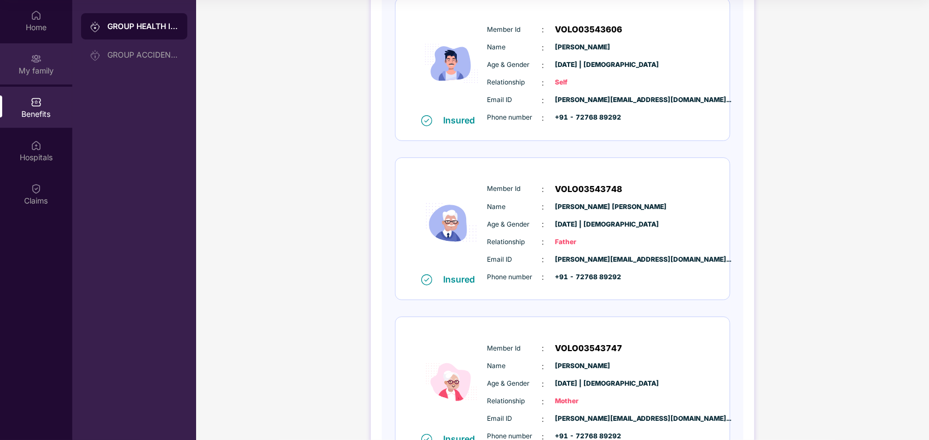 This screenshot has width=929, height=440. Describe the element at coordinates (583, 242) in the screenshot. I see `span: Father` at that location.